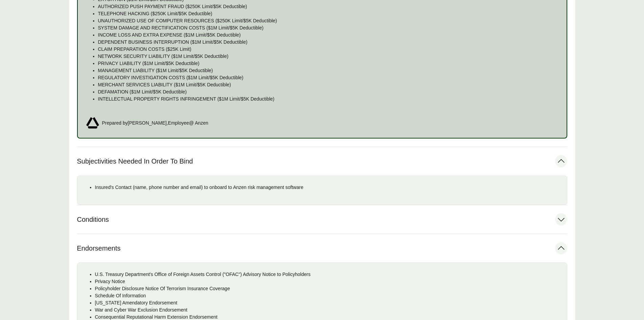  Describe the element at coordinates (329, 21) in the screenshot. I see `p: UNAUTHORIZED USE OF COMPUTER RESOURCES ($250K Limit/$5K Deductible)` at that location.